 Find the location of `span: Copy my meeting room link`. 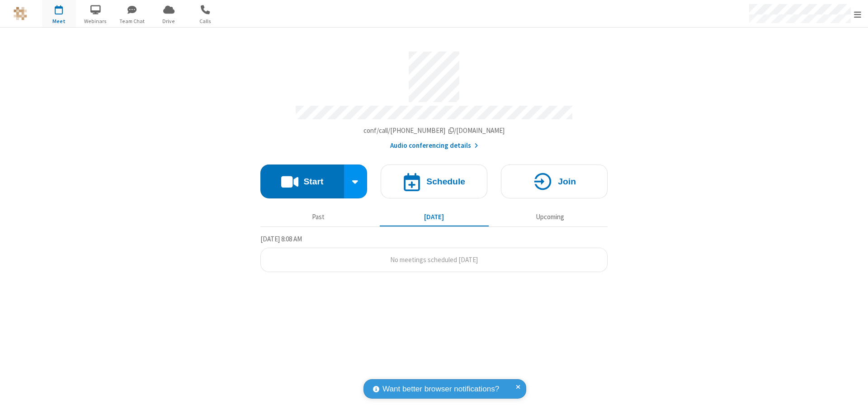

span: Copy my meeting room link is located at coordinates (434, 130).